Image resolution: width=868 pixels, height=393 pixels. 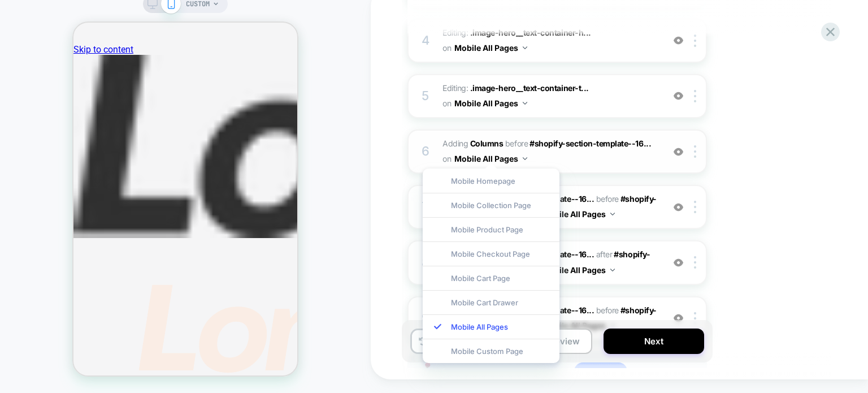 I want to click on div: Mobile All Pages, so click(x=491, y=326).